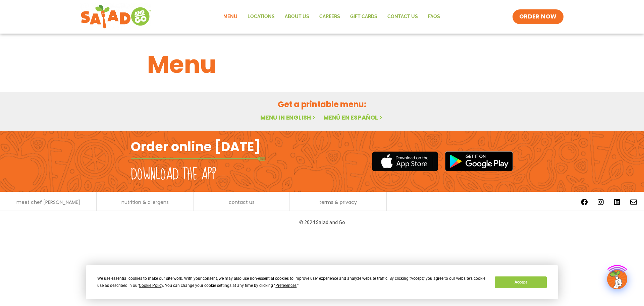 The image size is (644, 306). I want to click on a: Menu in English, so click(288, 117).